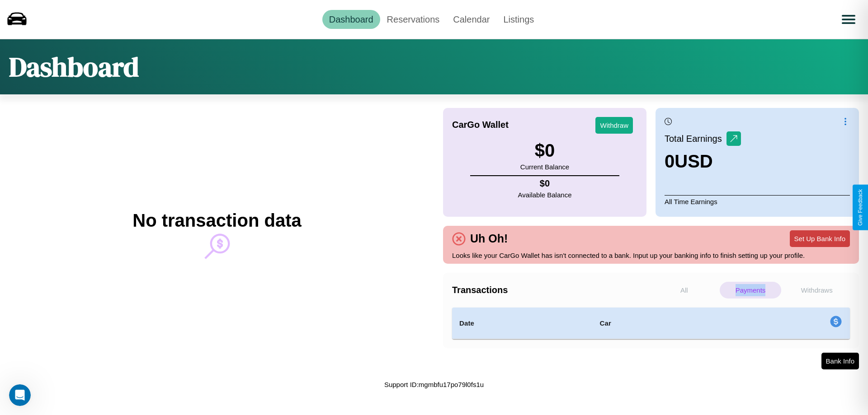  I want to click on button: Withdraw, so click(614, 125).